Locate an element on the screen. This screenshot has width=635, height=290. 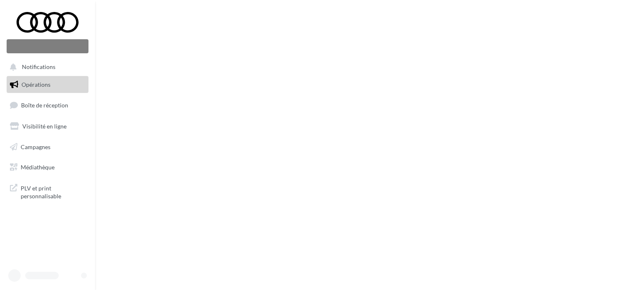
div: Nouvelle campagne is located at coordinates (48, 46).